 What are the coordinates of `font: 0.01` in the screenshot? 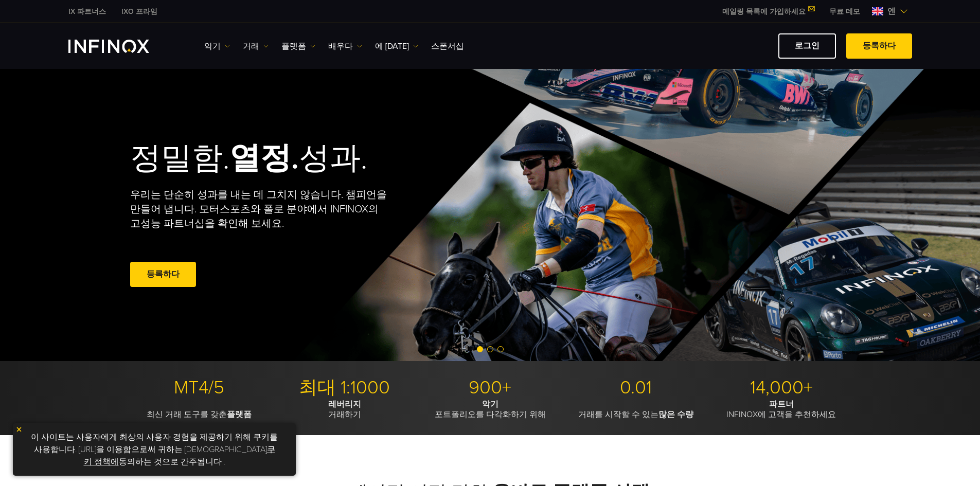 It's located at (636, 387).